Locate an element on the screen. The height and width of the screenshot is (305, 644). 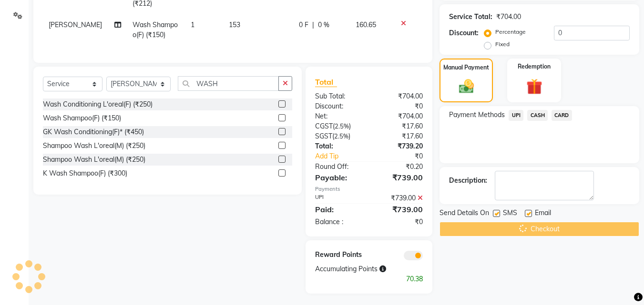
img: _cash.svg is located at coordinates (466, 86).